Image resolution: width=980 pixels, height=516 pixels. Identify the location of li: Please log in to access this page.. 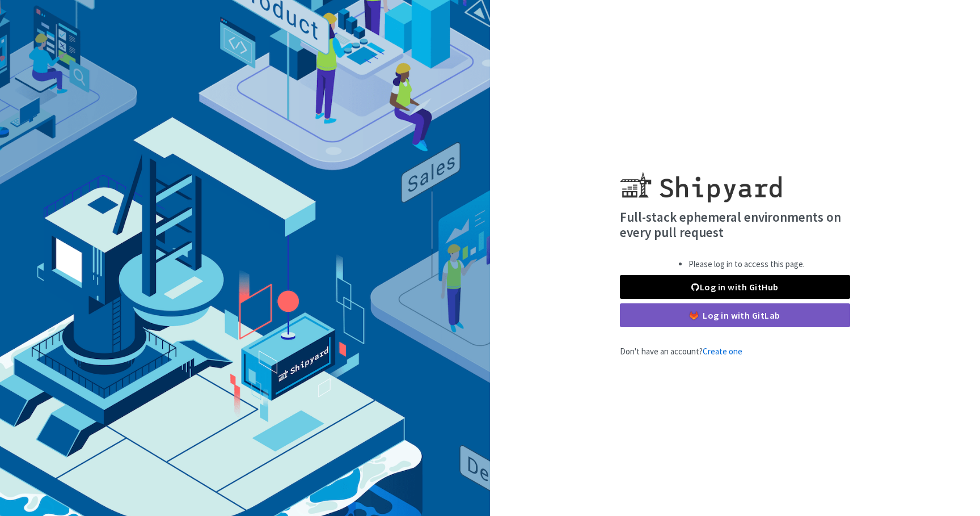
(746, 264).